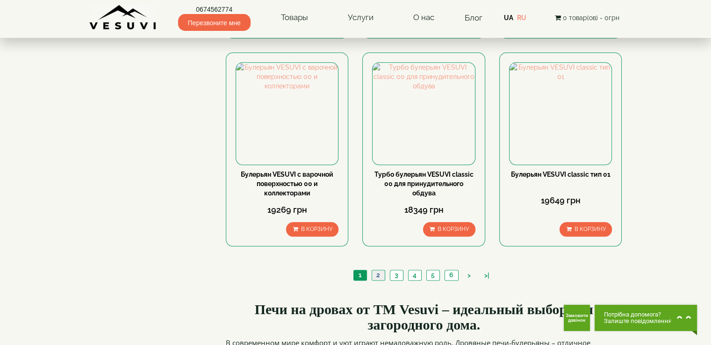 This screenshot has height=345, width=711. Describe the element at coordinates (214, 9) in the screenshot. I see `font: 0674562774` at that location.